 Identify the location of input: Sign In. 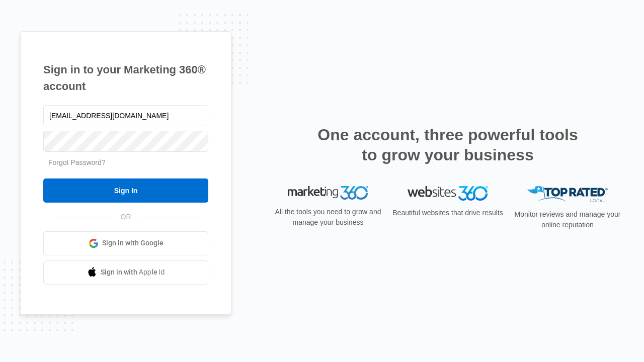
(126, 190).